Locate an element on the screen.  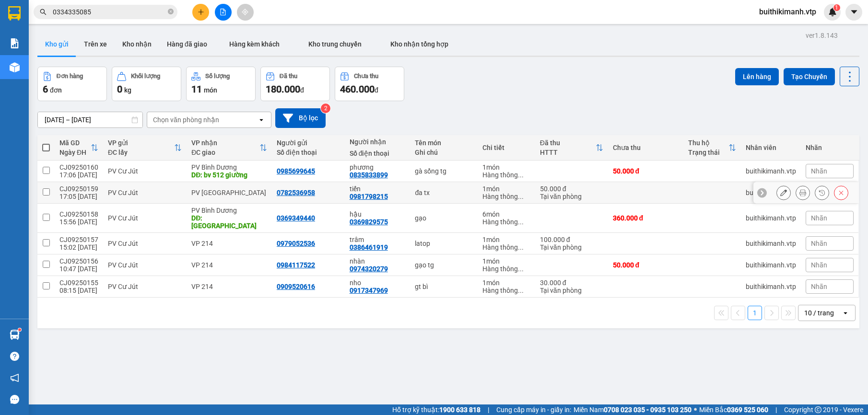
img: warehouse-icon is located at coordinates (15, 334).